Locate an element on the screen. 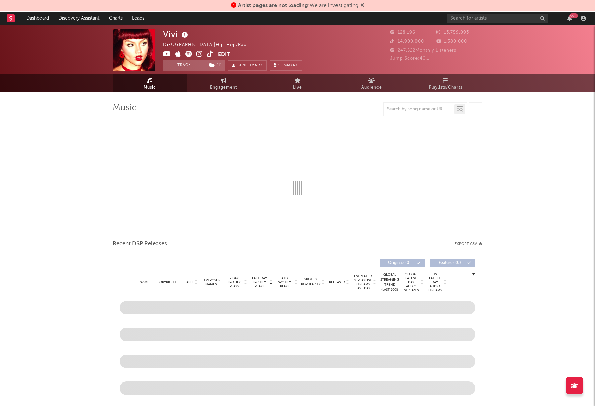 This screenshot has width=595, height=406. span: Playlists/Charts is located at coordinates (445, 88).